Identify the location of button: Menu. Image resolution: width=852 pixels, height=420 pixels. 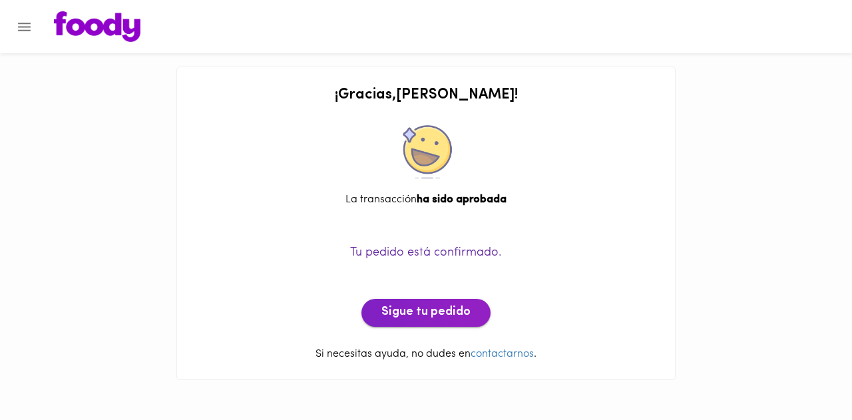
(24, 27).